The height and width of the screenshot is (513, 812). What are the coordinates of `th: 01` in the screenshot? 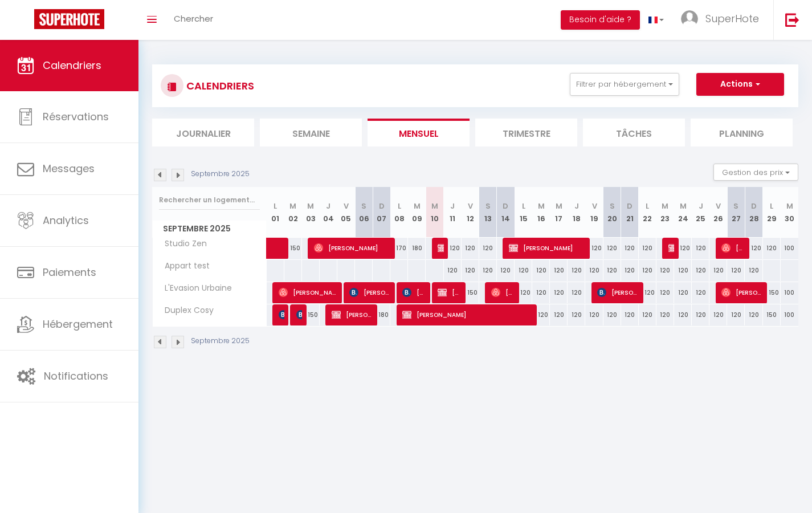 It's located at (275, 212).